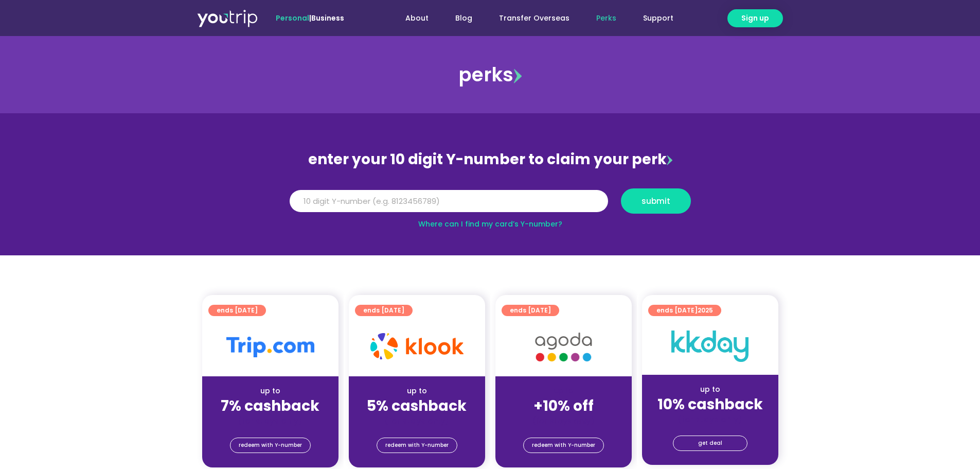 Image resolution: width=980 pixels, height=469 pixels. Describe the element at coordinates (463, 18) in the screenshot. I see `a: Blog` at that location.